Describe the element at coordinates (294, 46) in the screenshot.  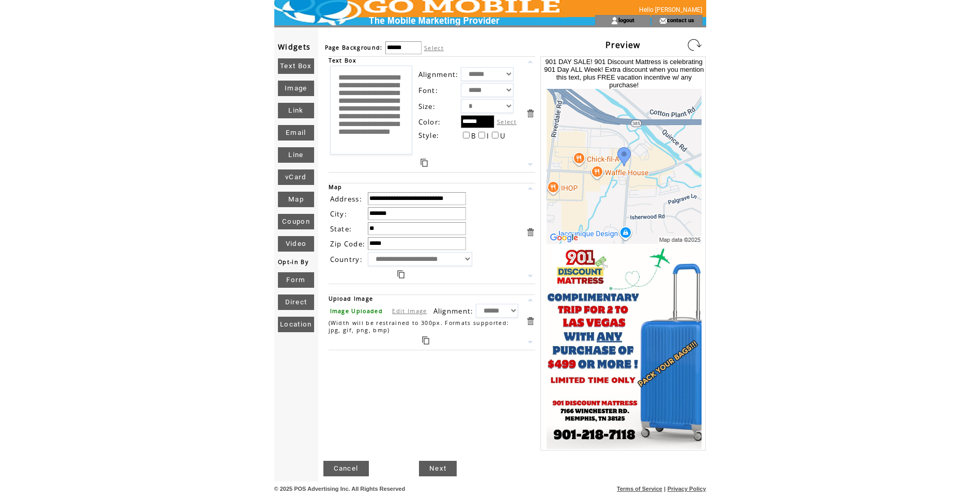
I see `span: Widgets` at that location.